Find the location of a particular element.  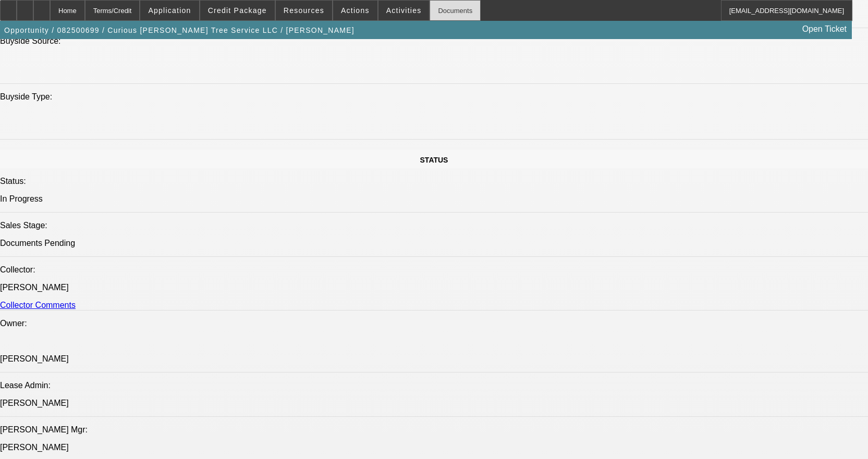

button: Actions is located at coordinates (355, 11).